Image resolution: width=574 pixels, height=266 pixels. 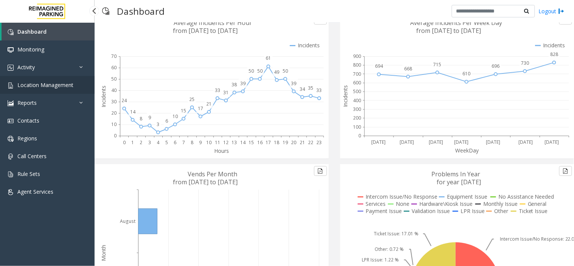 What do you see at coordinates (132, 142) in the screenshot?
I see `text: 1` at bounding box center [132, 142].